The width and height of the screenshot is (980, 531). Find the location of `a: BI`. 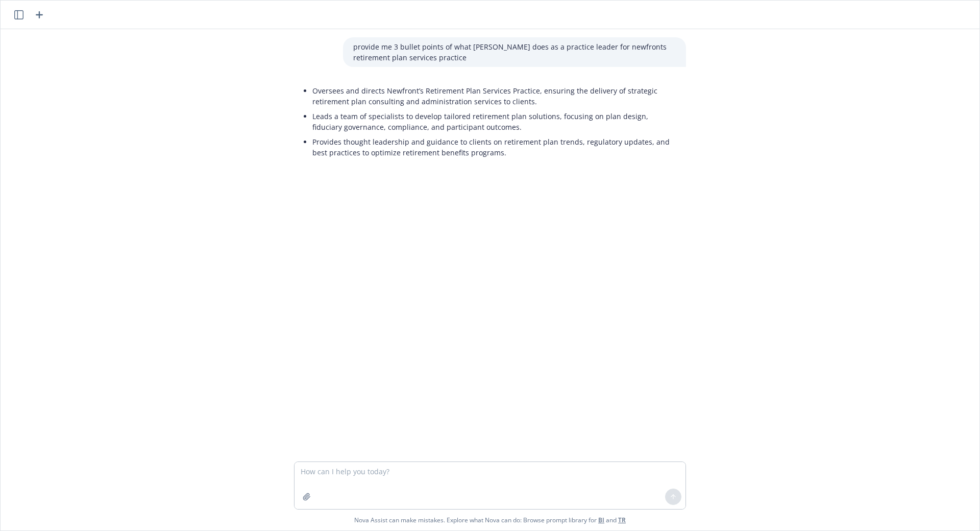

a: BI is located at coordinates (602, 520).